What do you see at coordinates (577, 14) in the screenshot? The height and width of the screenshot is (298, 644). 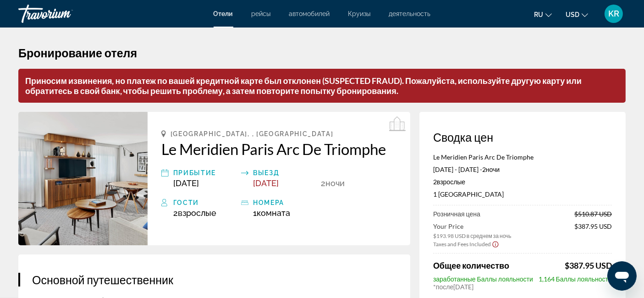 I see `button: Change currency` at bounding box center [577, 14].